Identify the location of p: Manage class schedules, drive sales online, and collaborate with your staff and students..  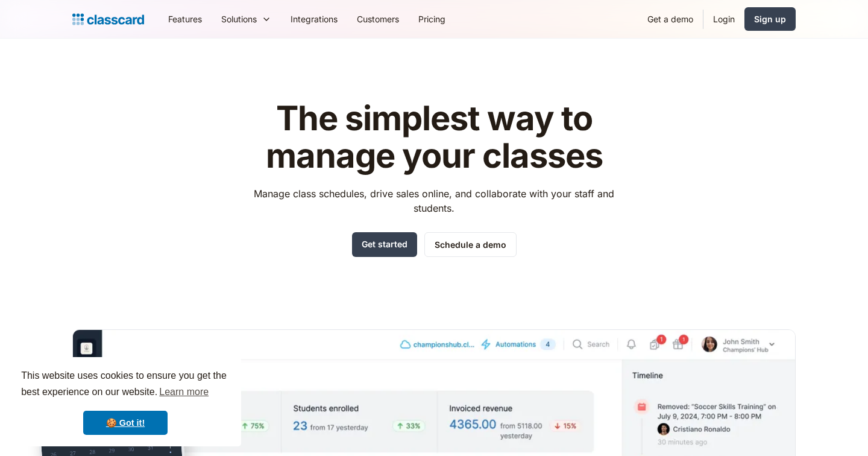
(434, 201).